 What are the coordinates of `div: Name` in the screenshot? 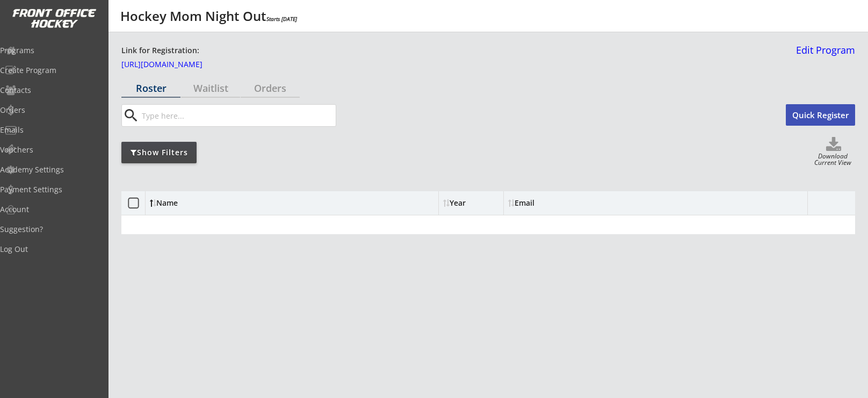 It's located at (194, 203).